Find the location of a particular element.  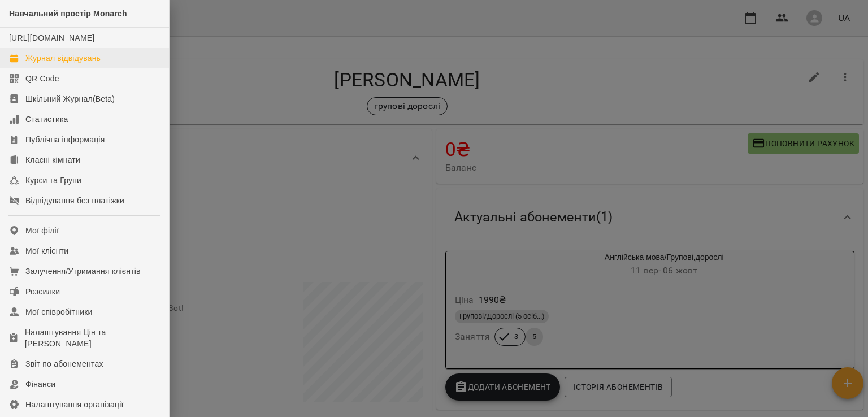

div: Шкільний Журнал(Beta) is located at coordinates (70, 99).